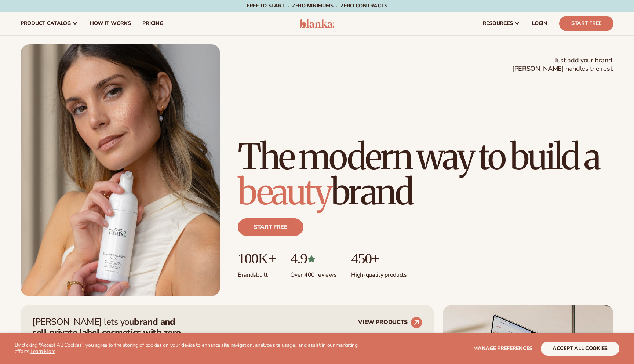  Describe the element at coordinates (110, 24) in the screenshot. I see `a: How It Works` at that location.